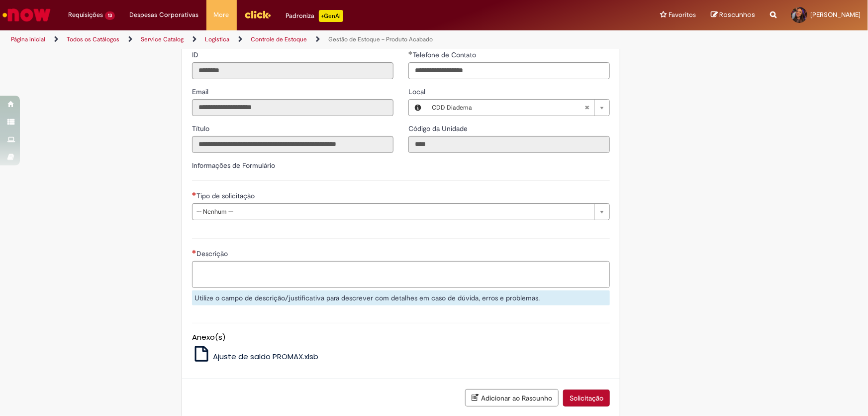  I want to click on span: Obrigatório Preenchido, so click(410, 52).